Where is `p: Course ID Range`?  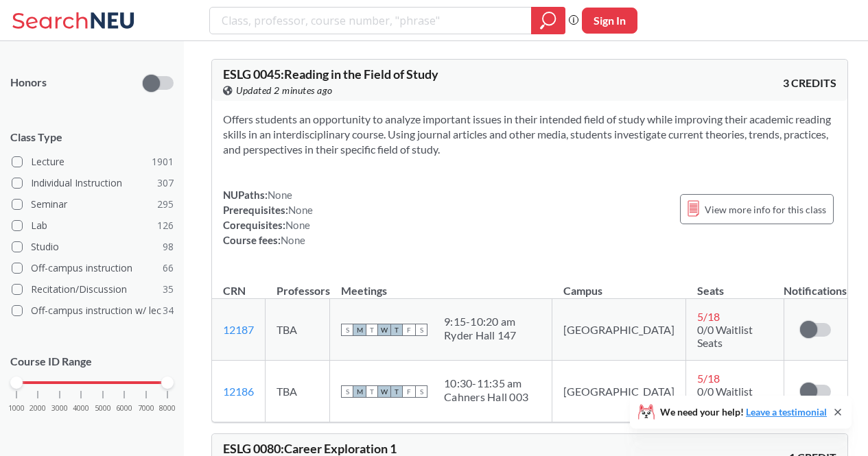
p: Course ID Range is located at coordinates (92, 361).